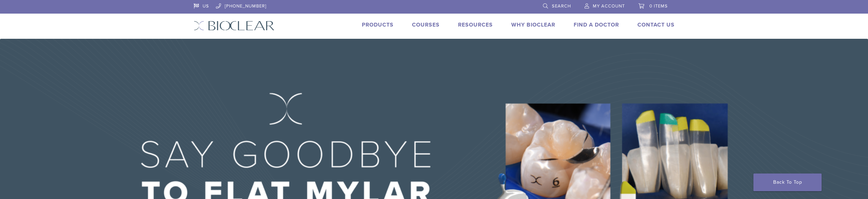 Image resolution: width=868 pixels, height=199 pixels. What do you see at coordinates (533, 25) in the screenshot?
I see `a: Why Bioclear` at bounding box center [533, 25].